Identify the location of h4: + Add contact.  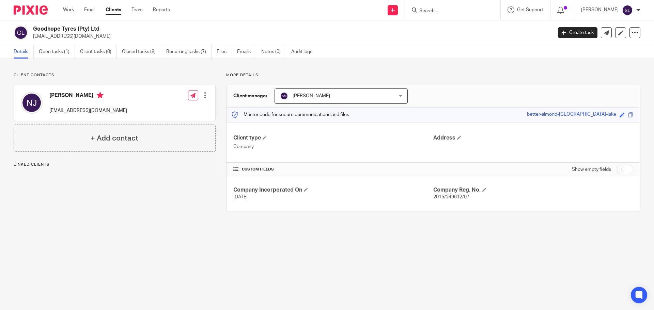
(114, 138).